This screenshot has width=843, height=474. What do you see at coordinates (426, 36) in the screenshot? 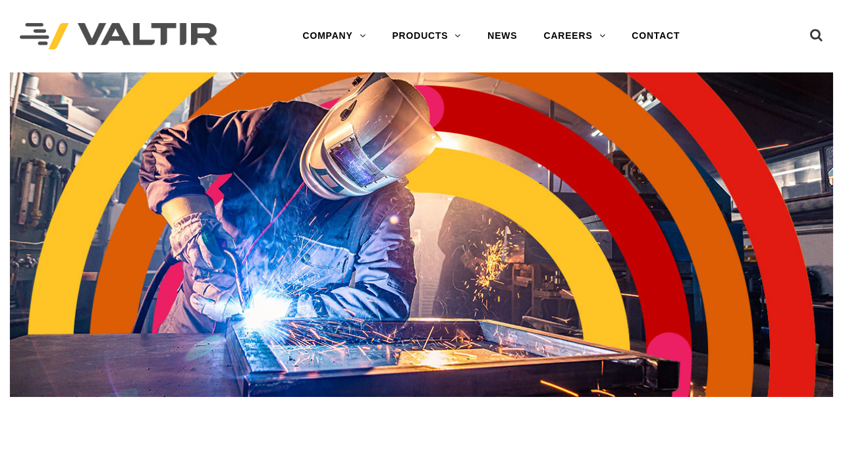
I see `a: PRODUCTS` at bounding box center [426, 36].